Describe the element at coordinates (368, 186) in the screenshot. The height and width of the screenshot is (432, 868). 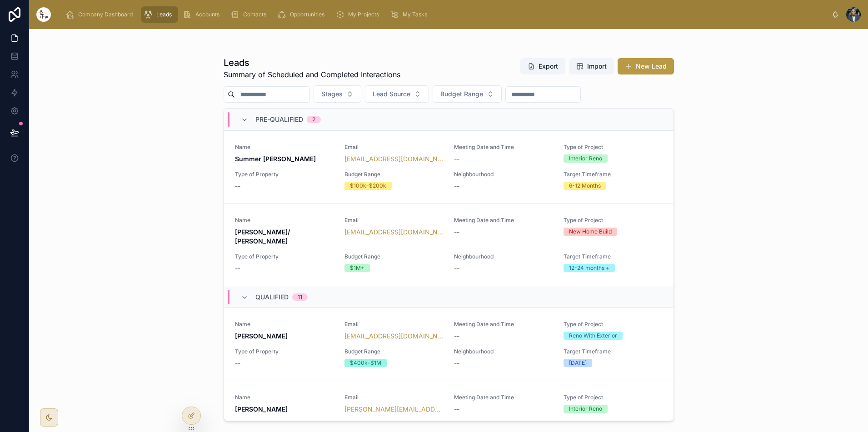
I see `div: $100k–$200k` at that location.